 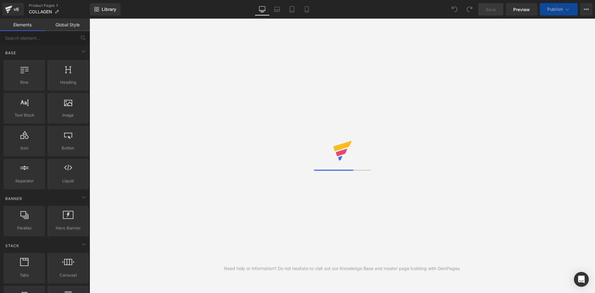 What do you see at coordinates (67, 25) in the screenshot?
I see `a: Global Style` at bounding box center [67, 25].